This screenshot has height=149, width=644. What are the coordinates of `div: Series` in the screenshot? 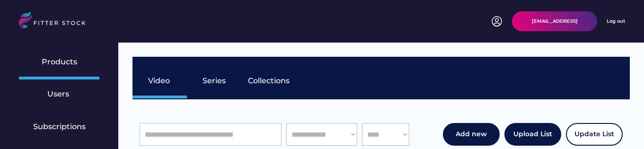 It's located at (214, 81).